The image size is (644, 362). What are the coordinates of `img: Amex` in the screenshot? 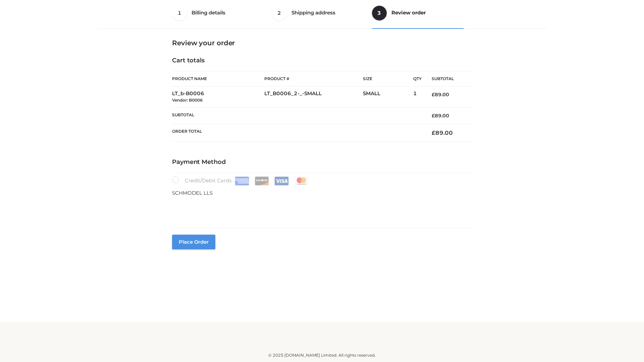 It's located at (242, 181).